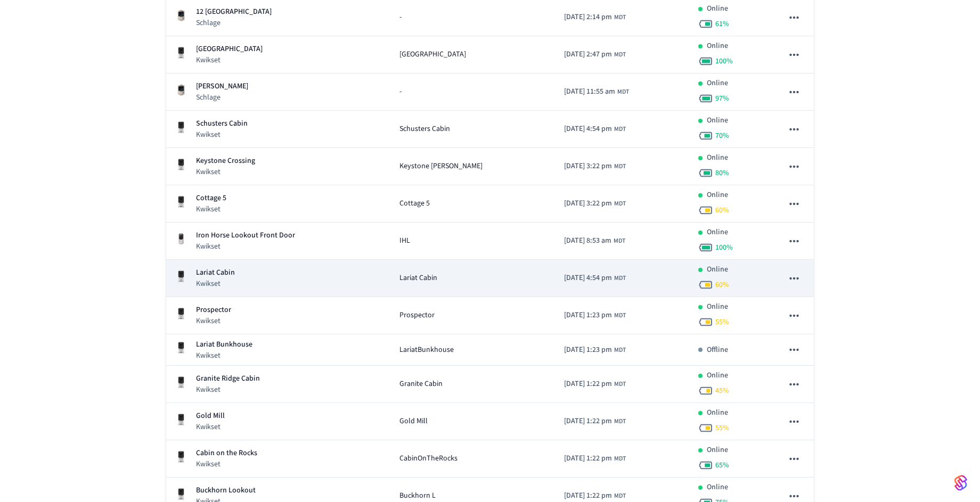  I want to click on p: Granite Ridge Cabin, so click(228, 378).